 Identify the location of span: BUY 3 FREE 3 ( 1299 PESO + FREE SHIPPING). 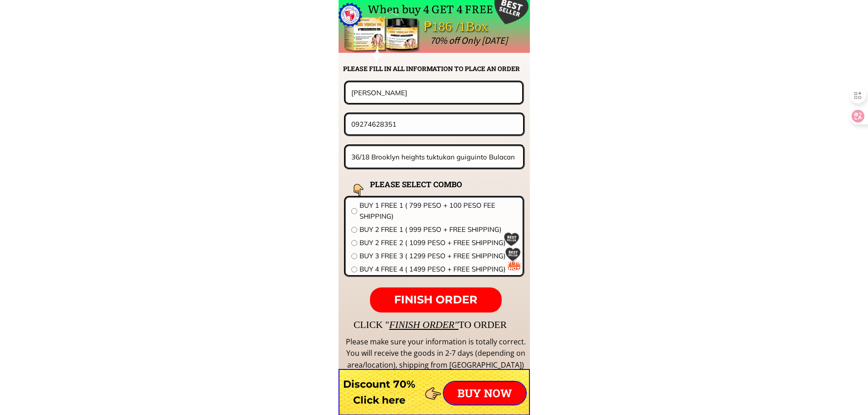
(438, 256).